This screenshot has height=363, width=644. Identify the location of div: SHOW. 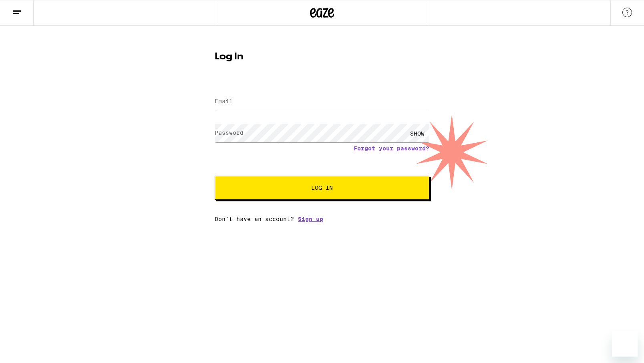
(418, 133).